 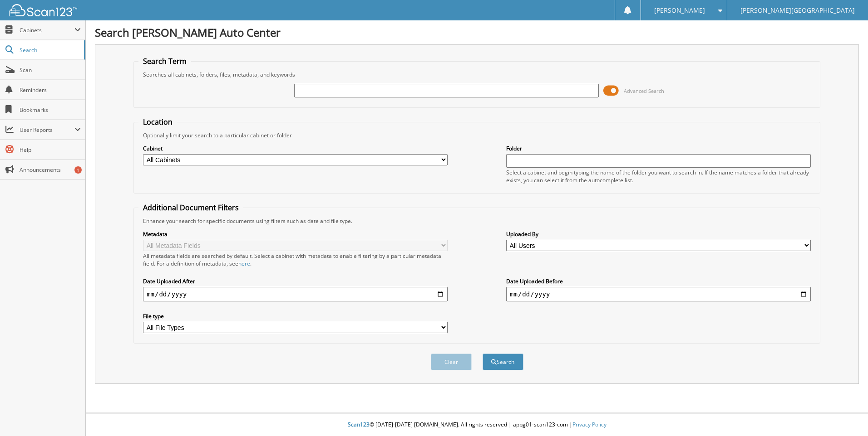 What do you see at coordinates (50, 149) in the screenshot?
I see `span: Help` at bounding box center [50, 149].